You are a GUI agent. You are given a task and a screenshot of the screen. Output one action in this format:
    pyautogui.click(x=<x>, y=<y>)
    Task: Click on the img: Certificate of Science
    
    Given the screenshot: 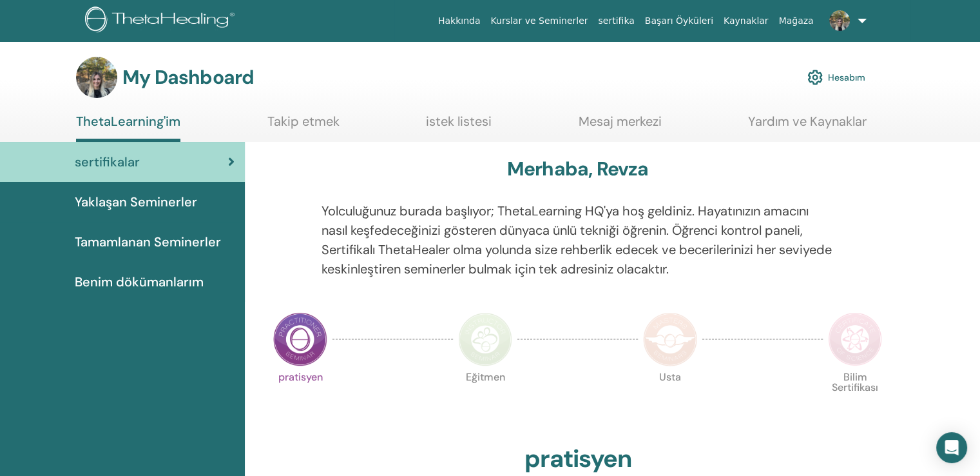 What is the action you would take?
    pyautogui.click(x=856, y=339)
    